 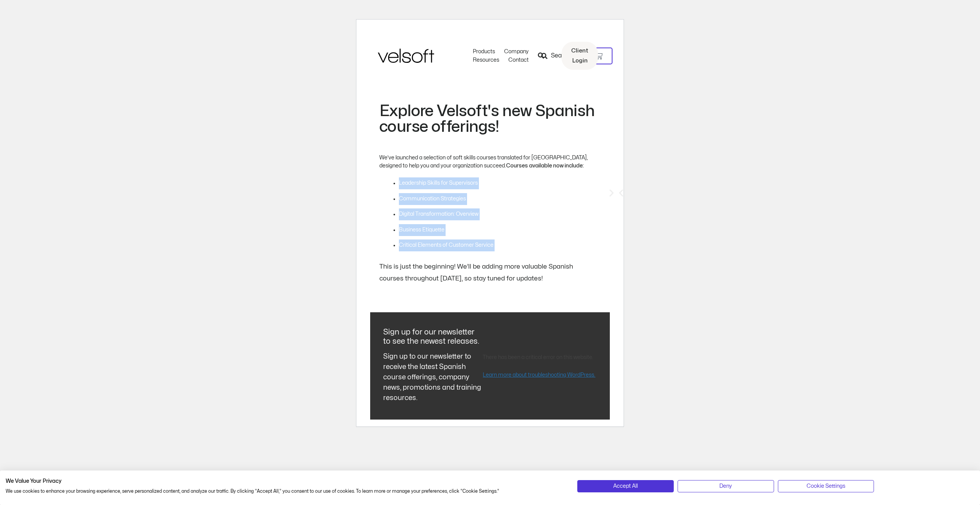 What do you see at coordinates (539, 374) in the screenshot?
I see `a: Learn more about troubleshooting WordPress.` at bounding box center [539, 374].